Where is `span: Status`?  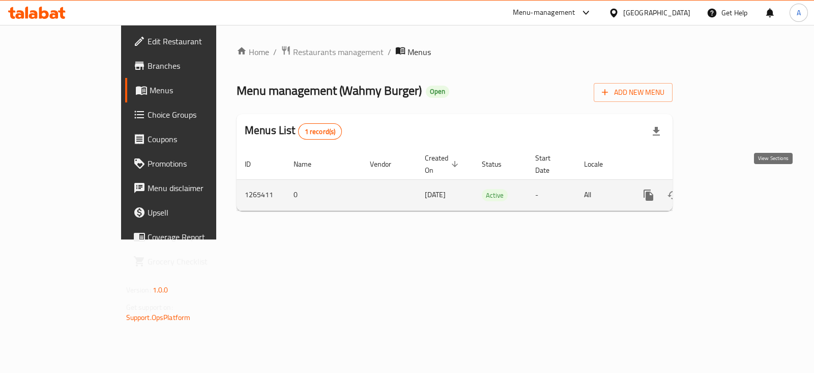 span: Status is located at coordinates (498, 164).